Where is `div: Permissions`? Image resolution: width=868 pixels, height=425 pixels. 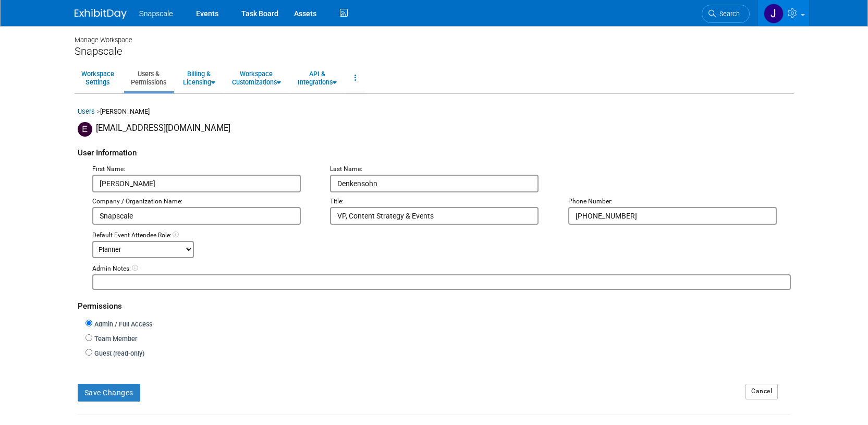 div: Permissions is located at coordinates (435, 304).